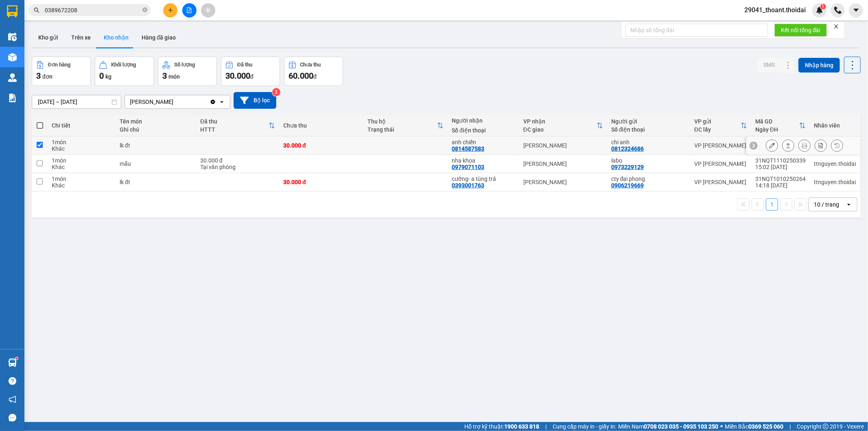  I want to click on button: SMS, so click(770, 65).